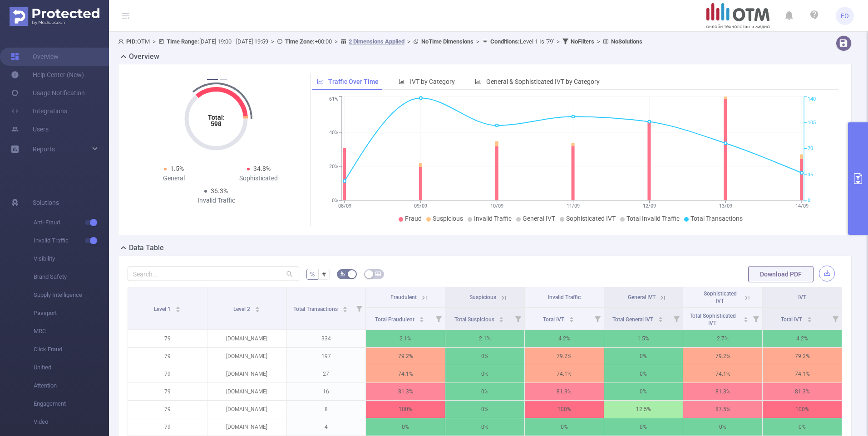  I want to click on span: Total IVT, so click(792, 320).